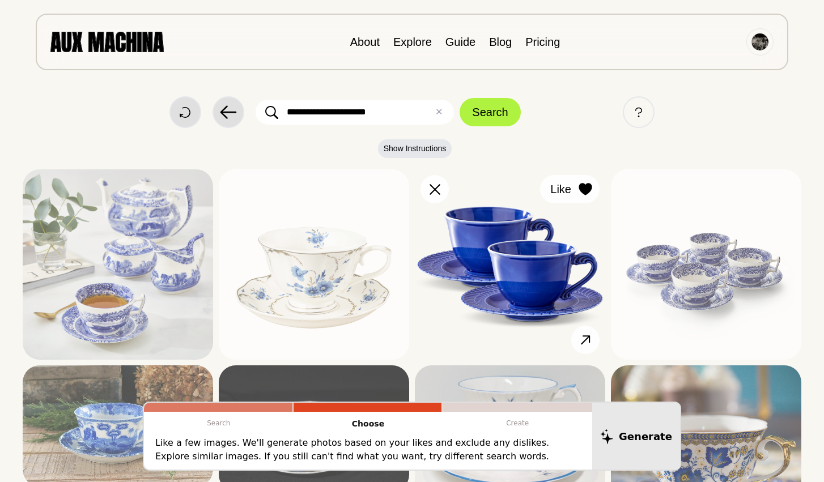  What do you see at coordinates (639, 112) in the screenshot?
I see `button: Help` at bounding box center [639, 112].